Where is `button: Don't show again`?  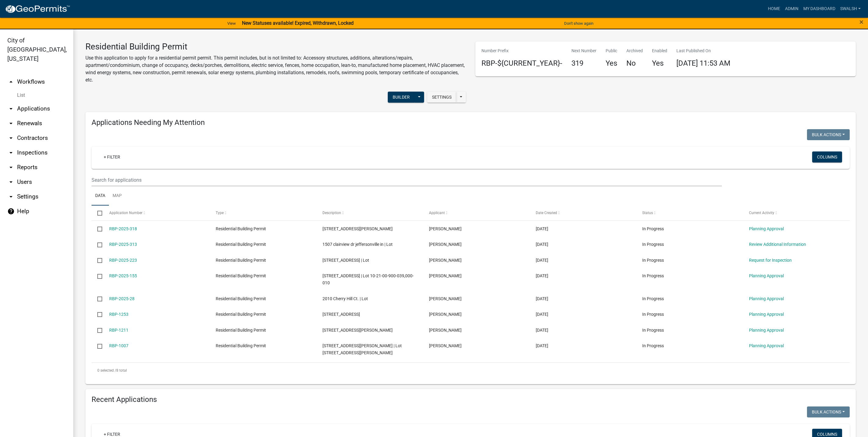 button: Don't show again is located at coordinates (579, 23).